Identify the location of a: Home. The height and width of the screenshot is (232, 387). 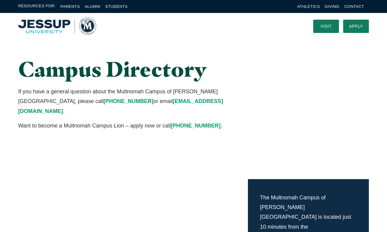
(57, 26).